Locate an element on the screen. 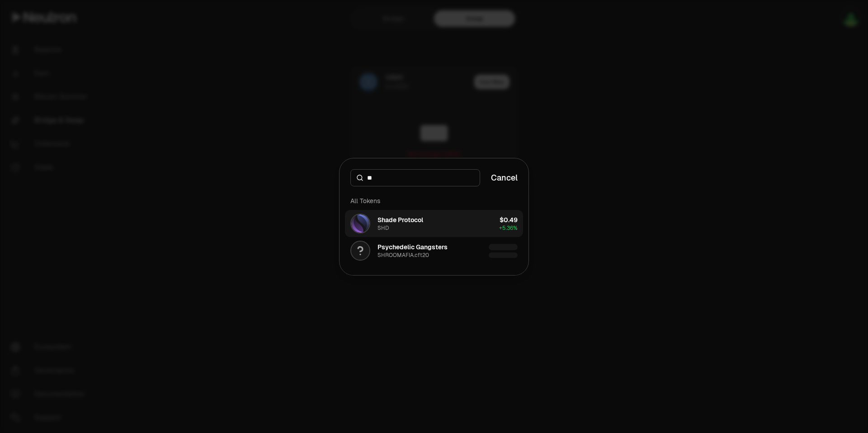 This screenshot has height=433, width=868. div: All Tokens is located at coordinates (434, 201).